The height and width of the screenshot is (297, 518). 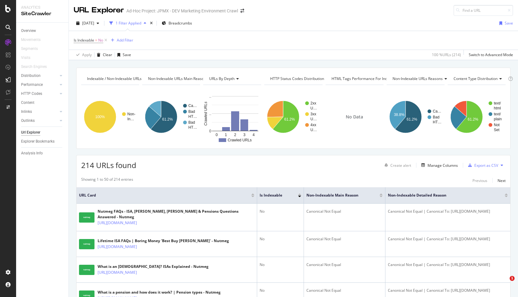 What do you see at coordinates (42, 7) in the screenshot?
I see `div: Analytics` at bounding box center [42, 7].